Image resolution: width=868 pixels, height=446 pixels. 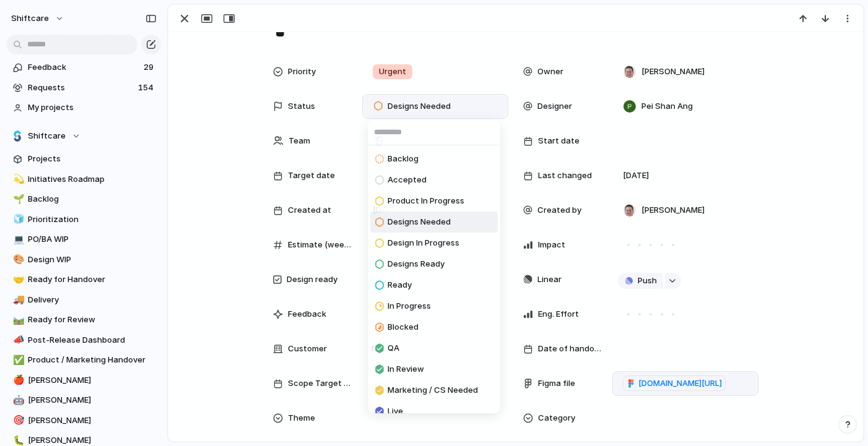 I want to click on span: Marketing / CS Needed, so click(x=432, y=390).